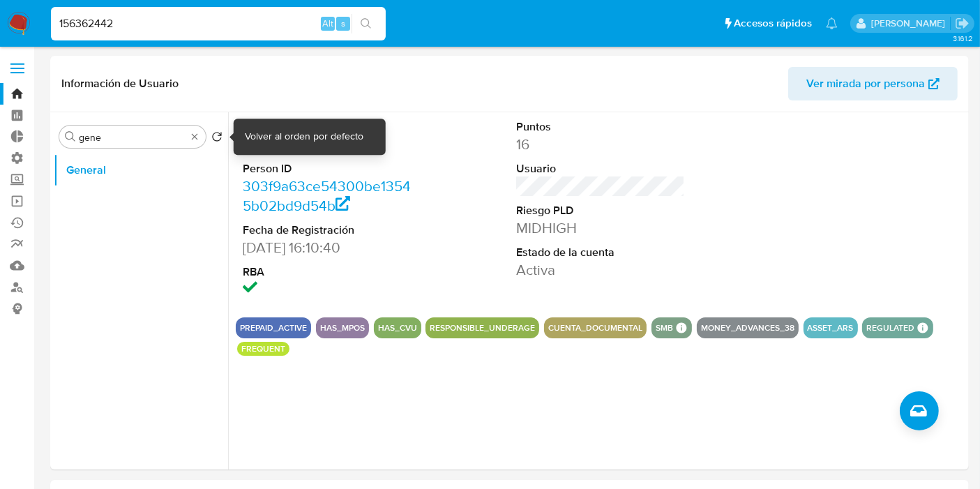  Describe the element at coordinates (327, 272) in the screenshot. I see `dt: RBA` at that location.